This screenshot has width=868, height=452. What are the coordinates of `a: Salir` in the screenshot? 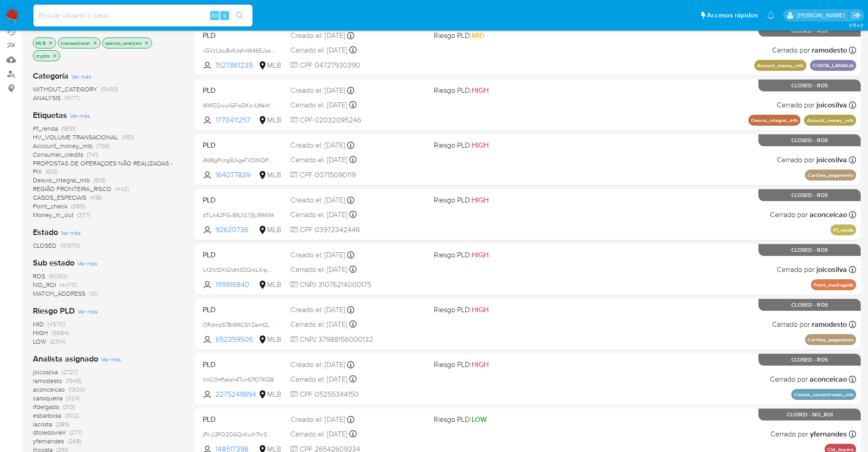 It's located at (856, 15).